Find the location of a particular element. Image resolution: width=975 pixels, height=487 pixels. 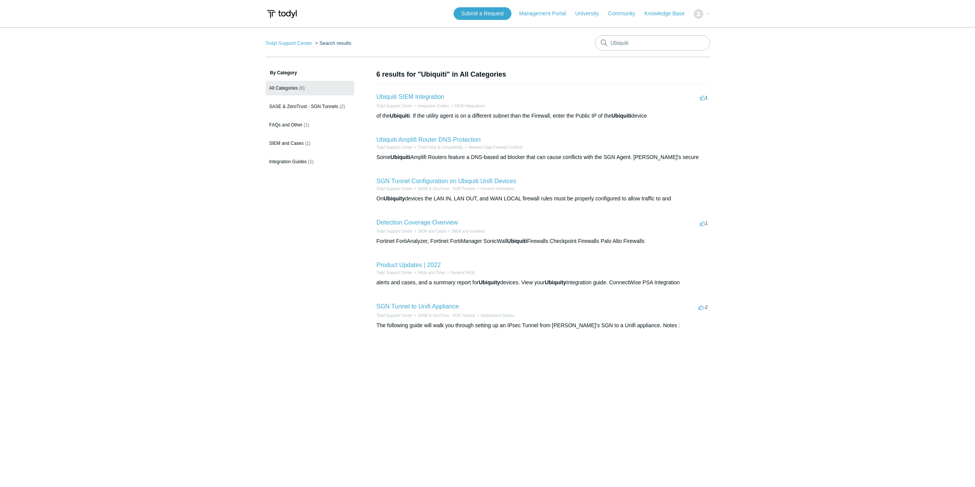

div: of the . If the utility agent is on a different subnet than the Firewall, enter the Public IP of ... is located at coordinates (543, 116).